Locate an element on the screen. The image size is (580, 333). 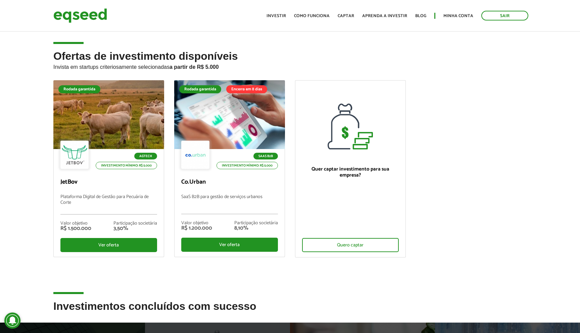
div: R$ 1.500.000 is located at coordinates (76, 229).